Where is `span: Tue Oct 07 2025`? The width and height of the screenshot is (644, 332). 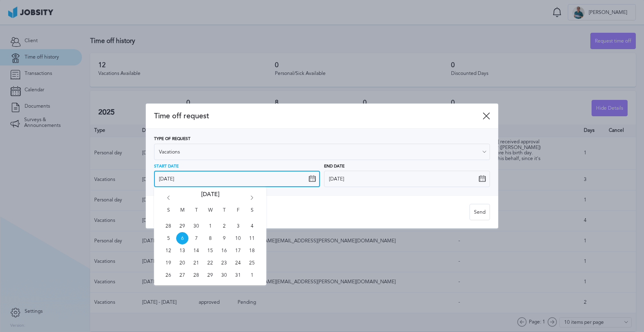 span: Tue Oct 07 2025 is located at coordinates (197, 238).